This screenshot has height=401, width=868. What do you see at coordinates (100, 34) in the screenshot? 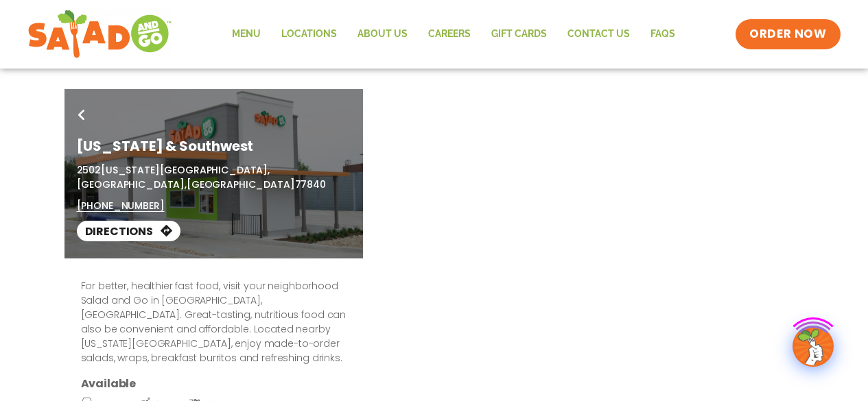
I see `img: new-SAG-logo-768×292` at bounding box center [100, 34].